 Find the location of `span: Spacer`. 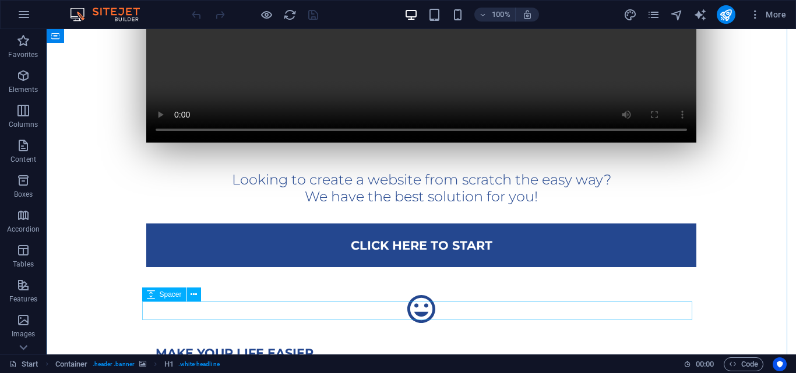

span: Spacer is located at coordinates (171, 295).